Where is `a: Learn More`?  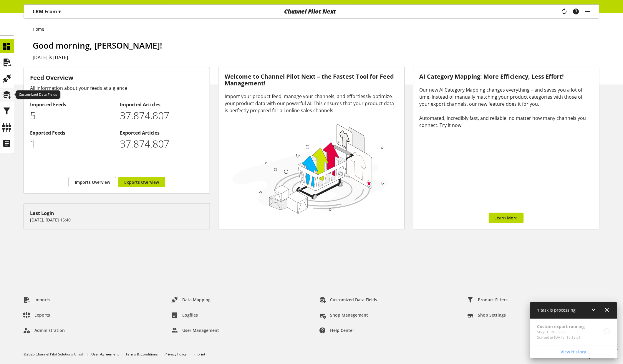 a: Learn More is located at coordinates (506, 217).